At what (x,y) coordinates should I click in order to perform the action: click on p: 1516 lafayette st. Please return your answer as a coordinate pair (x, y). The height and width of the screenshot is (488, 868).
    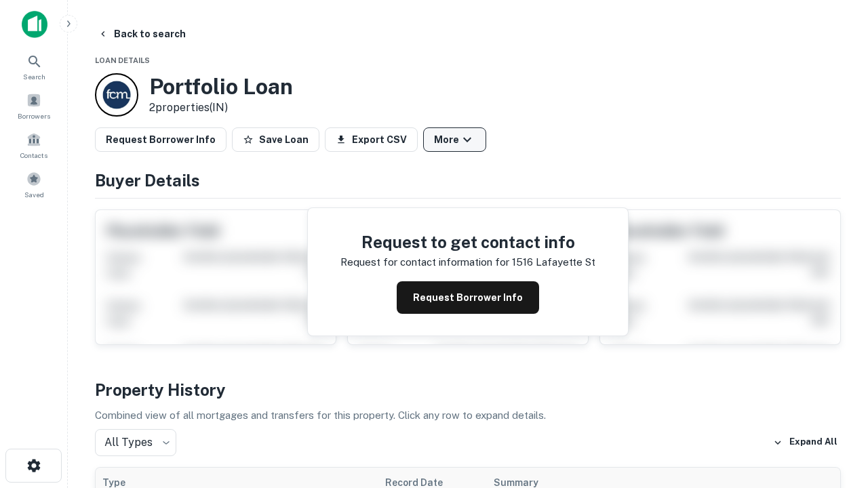
    Looking at the image, I should click on (553, 262).